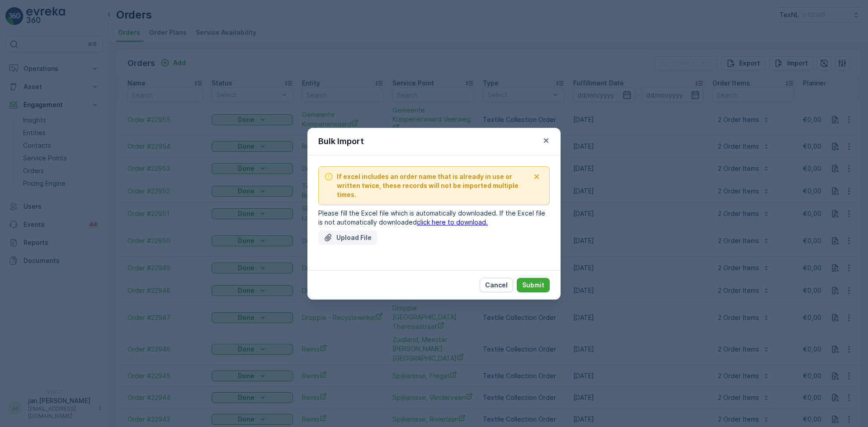  Describe the element at coordinates (496, 285) in the screenshot. I see `p: Cancel` at that location.